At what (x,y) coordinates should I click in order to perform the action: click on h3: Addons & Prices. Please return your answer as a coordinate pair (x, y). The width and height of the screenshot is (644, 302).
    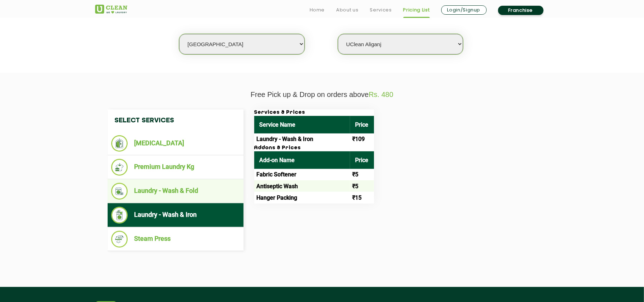
    Looking at the image, I should click on (314, 148).